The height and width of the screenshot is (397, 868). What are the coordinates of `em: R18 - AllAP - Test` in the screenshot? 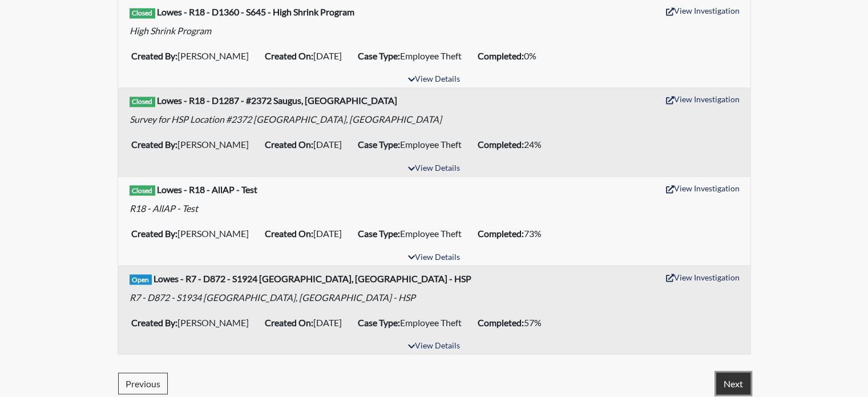 It's located at (164, 208).